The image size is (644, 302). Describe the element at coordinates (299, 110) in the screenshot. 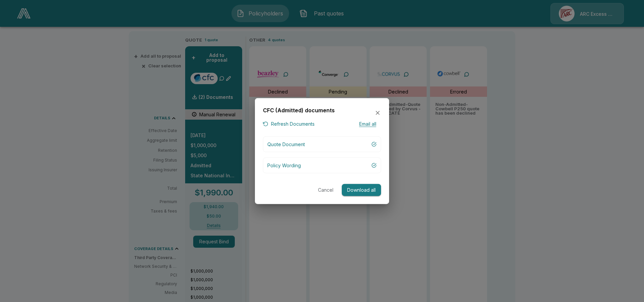

I see `h6: CFC (Admitted) documents` at that location.